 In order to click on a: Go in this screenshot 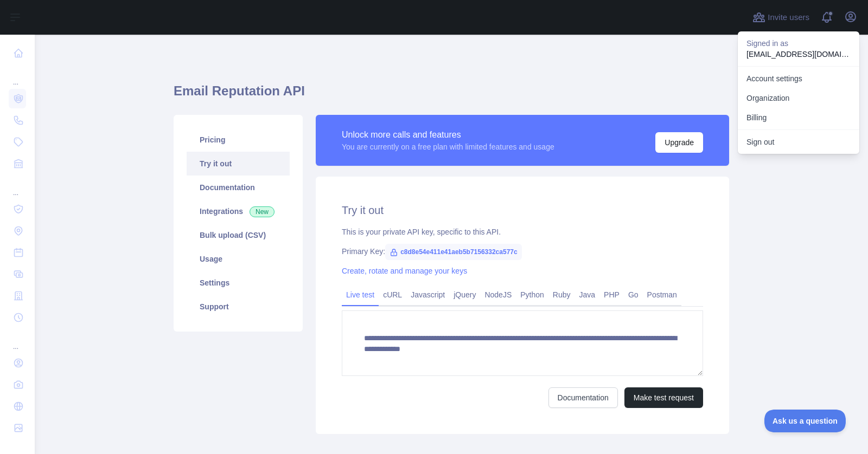, I will do `click(633, 295)`.